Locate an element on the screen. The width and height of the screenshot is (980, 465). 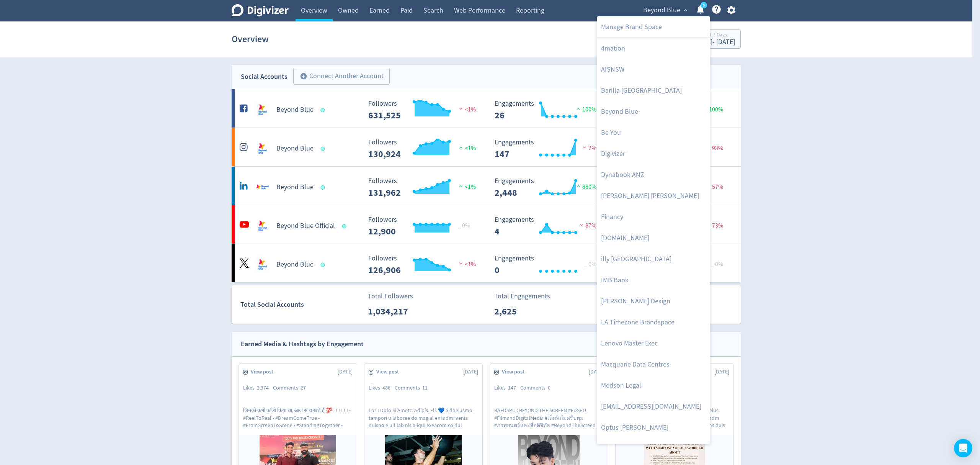
a: LA Timezone Brandspace is located at coordinates (653, 322).